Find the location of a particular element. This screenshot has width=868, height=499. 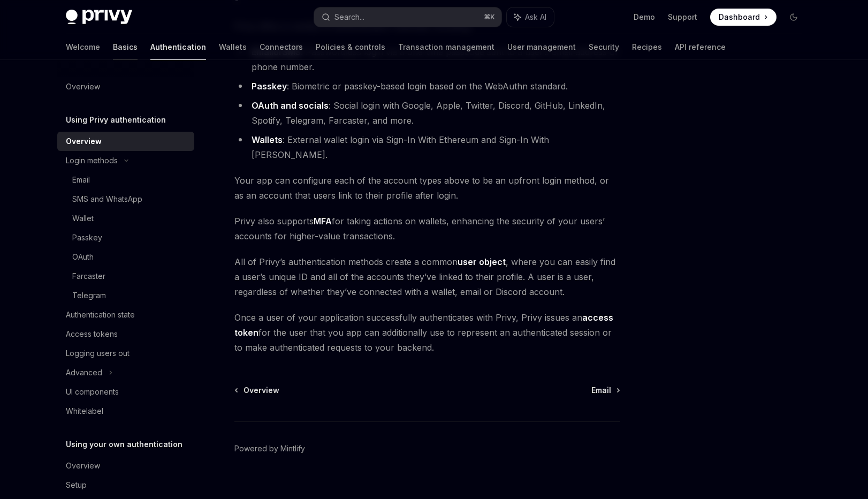

a: Telegram is located at coordinates (125, 295).